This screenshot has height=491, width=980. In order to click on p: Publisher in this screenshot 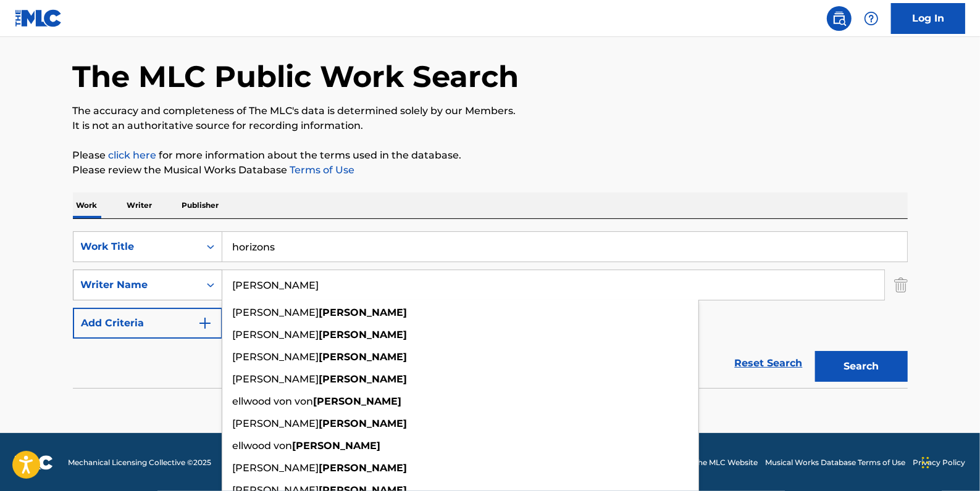, I will do `click(201, 205)`.